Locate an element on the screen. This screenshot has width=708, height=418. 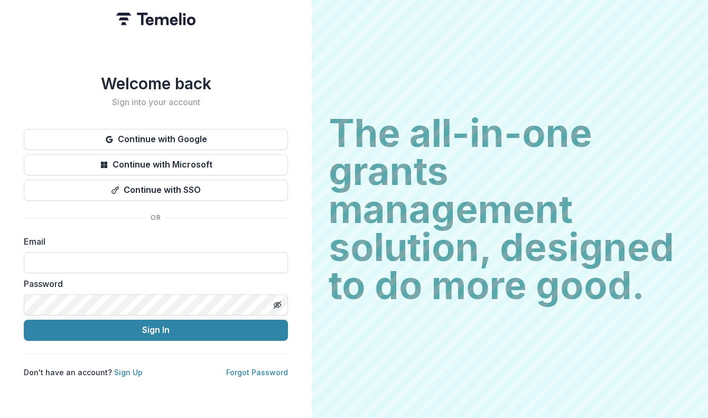
label: Password is located at coordinates (153, 284).